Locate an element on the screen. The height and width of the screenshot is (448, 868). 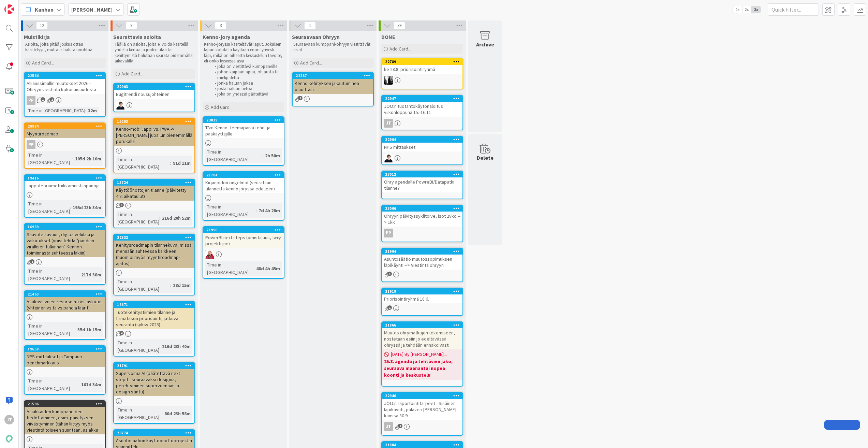
a: 16939Saavutettavuus, digipalvelulaki ja vaikutukset (voisi tehdä "pandian virallisen tulkinnan" K... is located at coordinates (65, 254).